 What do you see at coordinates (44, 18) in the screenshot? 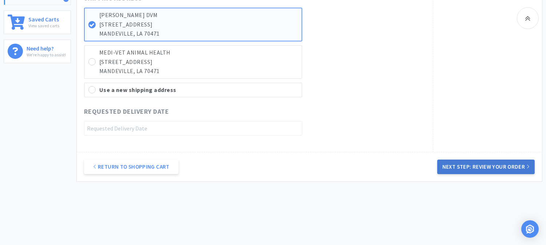
I see `h6: Saved Carts` at bounding box center [44, 18].